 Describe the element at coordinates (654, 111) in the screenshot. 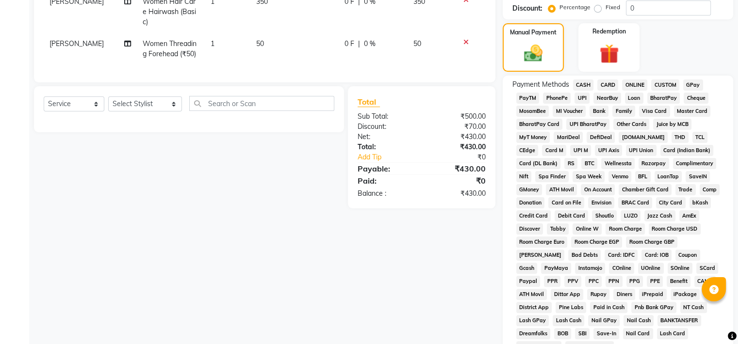

I see `span: Visa Card` at that location.